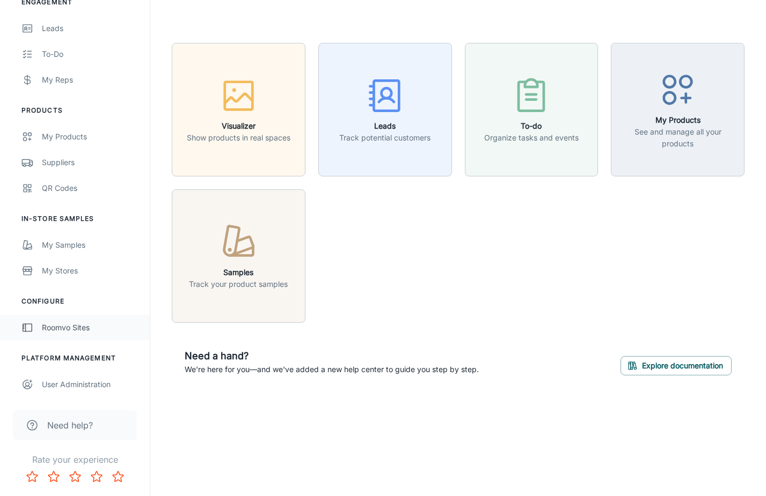  I want to click on p: Track potential customers, so click(385, 138).